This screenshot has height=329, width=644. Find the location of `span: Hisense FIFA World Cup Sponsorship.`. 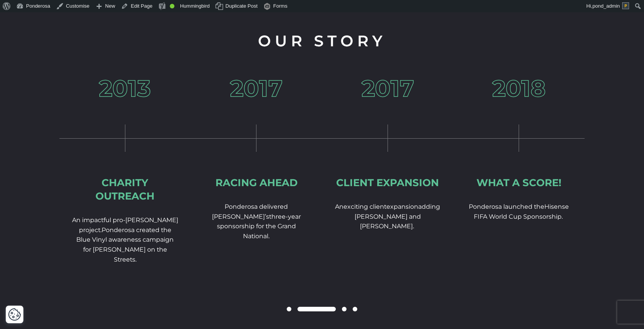

span: Hisense FIFA World Cup Sponsorship. is located at coordinates (521, 211).